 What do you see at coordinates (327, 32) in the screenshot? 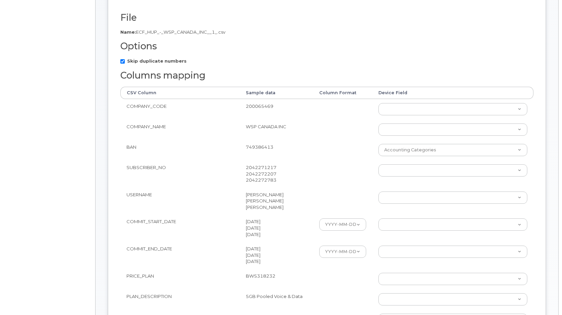
I see `p: ECF_HUP_-_WSP_CANADA_INC__1_.csv` at bounding box center [327, 32].